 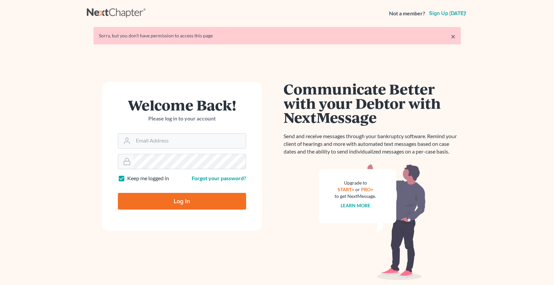 I want to click on strong: Not a member?, so click(x=407, y=13).